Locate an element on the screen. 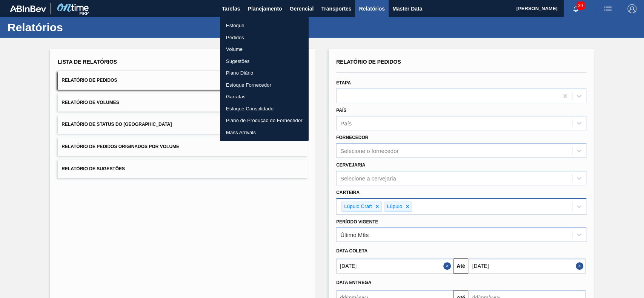 This screenshot has width=644, height=298. li: Volume is located at coordinates (264, 49).